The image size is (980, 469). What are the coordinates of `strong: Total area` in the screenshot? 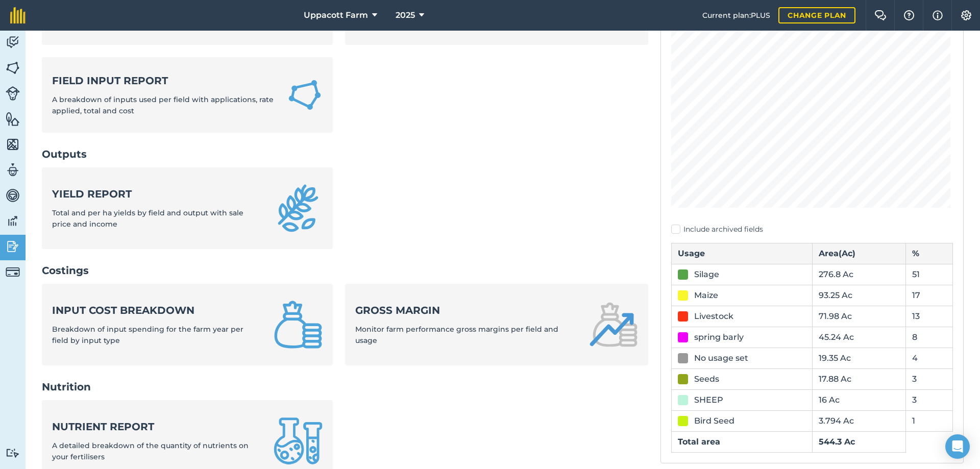 It's located at (698, 441).